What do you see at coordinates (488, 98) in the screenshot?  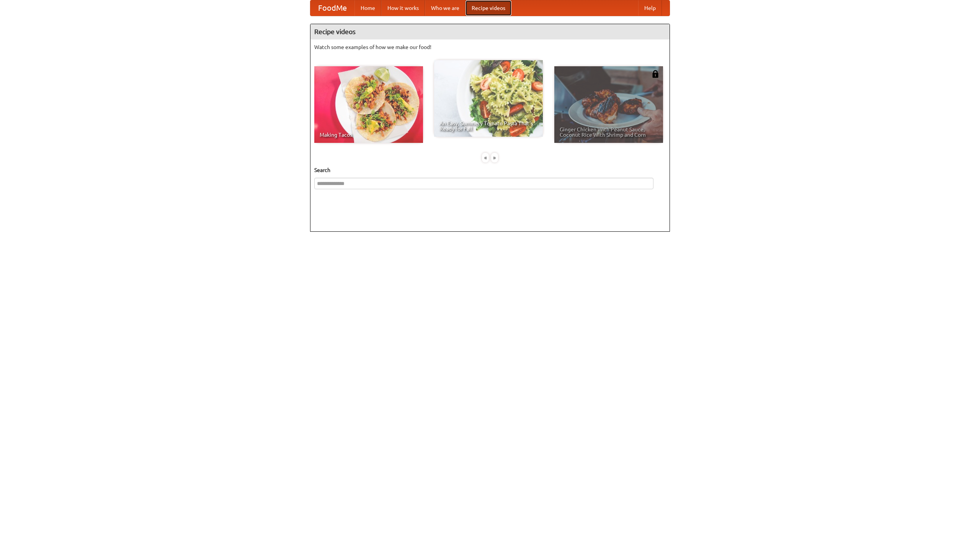 I see `a: An Easy, Summery Tomato Pasta That's Ready for Fall` at bounding box center [488, 98].